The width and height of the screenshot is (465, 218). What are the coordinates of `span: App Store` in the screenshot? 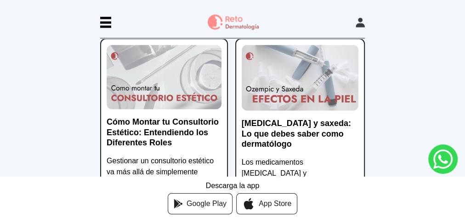 It's located at (275, 204).